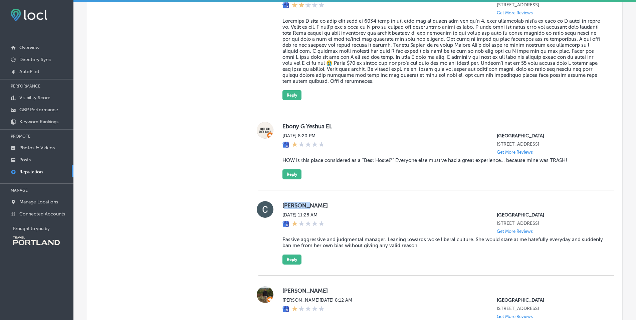  What do you see at coordinates (308, 6) in the screenshot?
I see `div: 2 Stars` at bounding box center [308, 6].